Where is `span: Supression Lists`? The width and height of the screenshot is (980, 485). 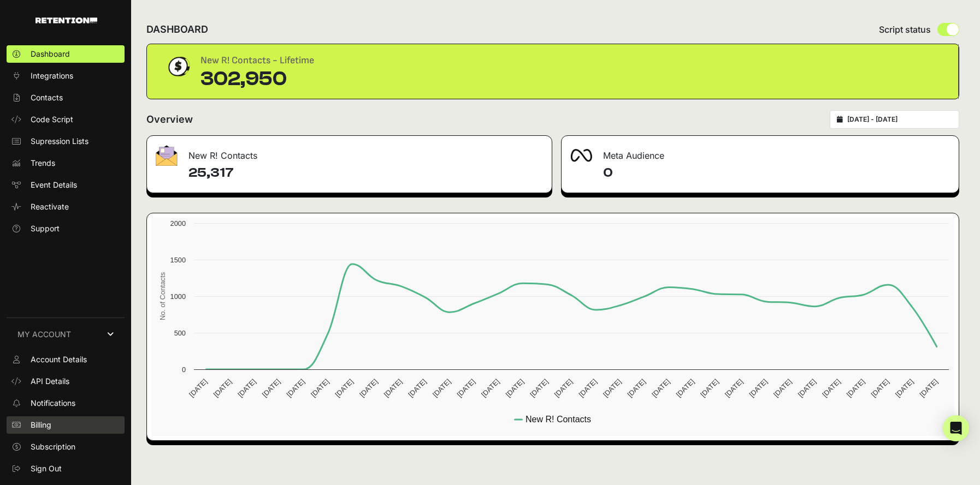
span: Supression Lists is located at coordinates (60, 141).